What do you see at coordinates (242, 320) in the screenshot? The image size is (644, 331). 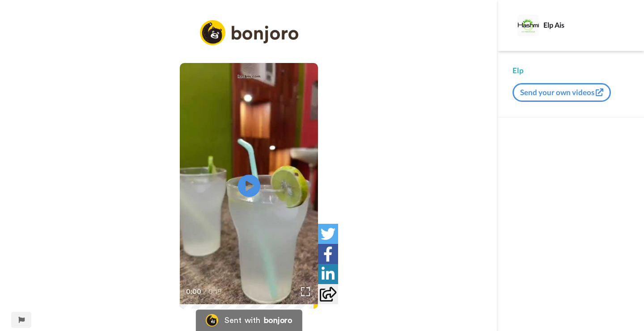 I see `div: Sent with` at bounding box center [242, 320].